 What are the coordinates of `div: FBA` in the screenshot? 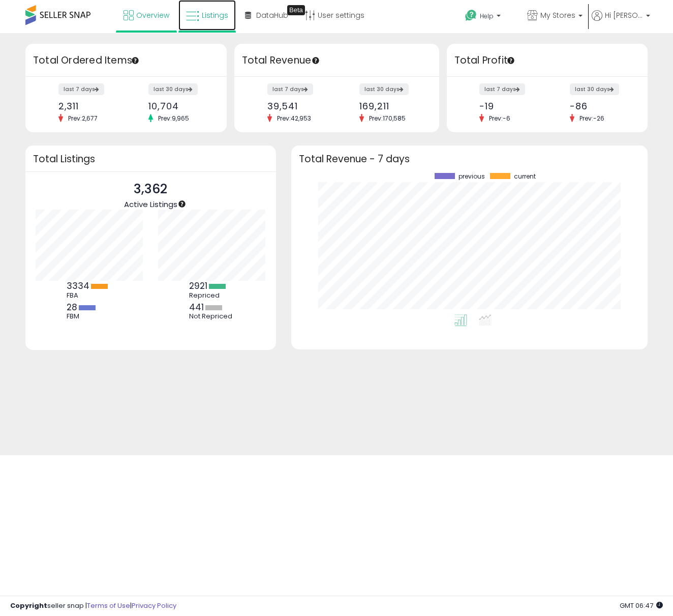 It's located at (89, 295).